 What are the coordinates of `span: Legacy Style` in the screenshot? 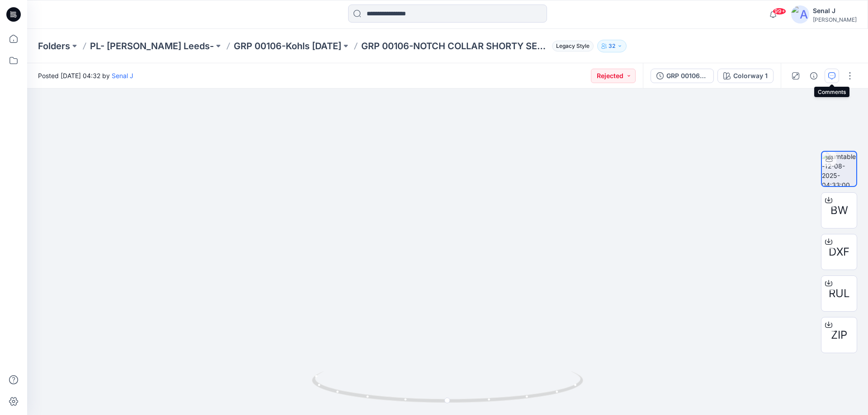 It's located at (573, 46).